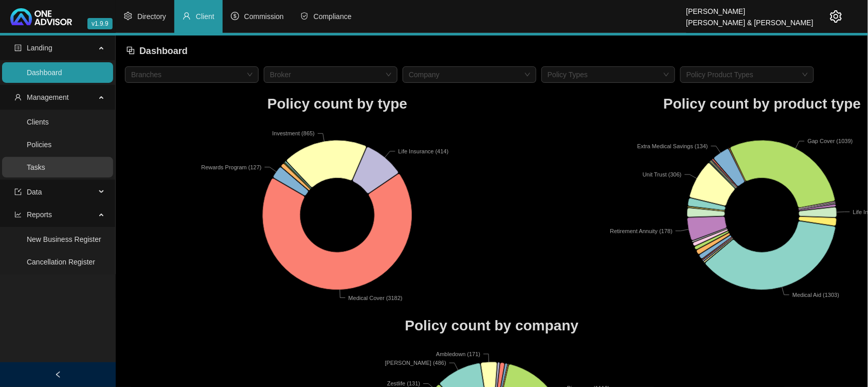 The height and width of the screenshot is (387, 868). Describe the element at coordinates (403, 383) in the screenshot. I see `text: Zestlife (131)` at that location.